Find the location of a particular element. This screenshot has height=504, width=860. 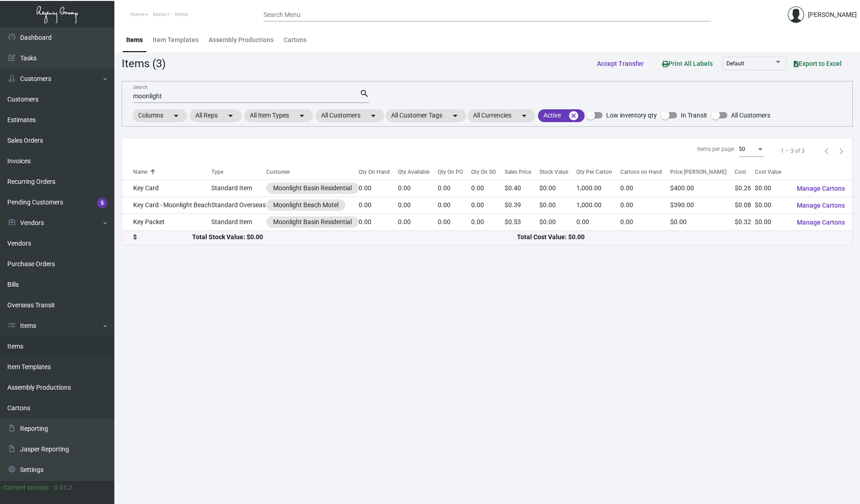

mat-select: Items per page: is located at coordinates (751, 149).